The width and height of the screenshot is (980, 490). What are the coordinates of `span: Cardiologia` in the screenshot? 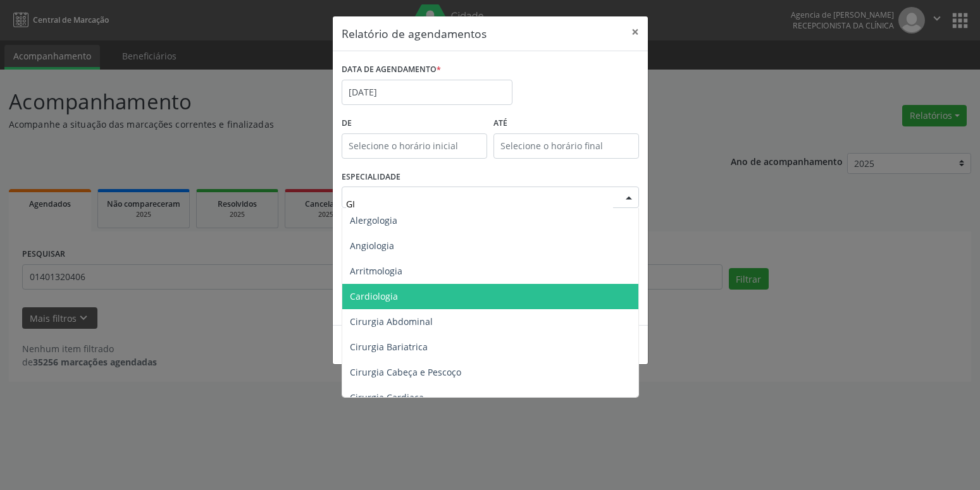 It's located at (374, 296).